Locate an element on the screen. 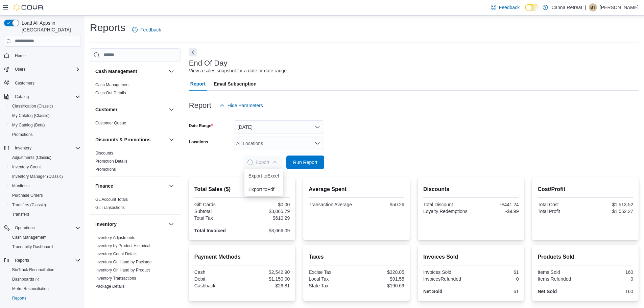  a: Reports is located at coordinates (19, 299).